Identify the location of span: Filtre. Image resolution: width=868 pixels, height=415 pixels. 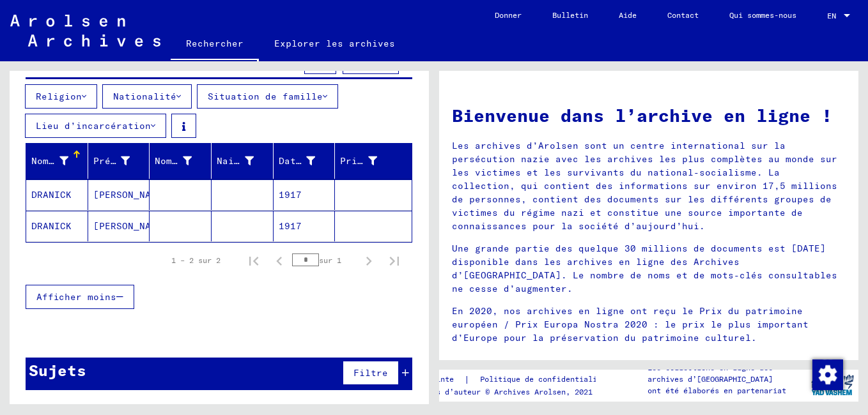
(371, 374).